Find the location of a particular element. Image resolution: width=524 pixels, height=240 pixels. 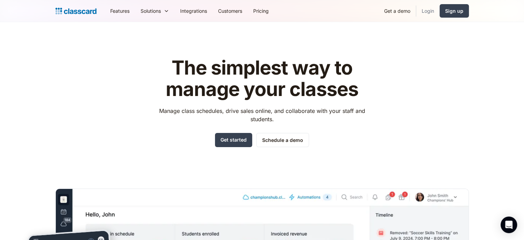

a: Get a demo is located at coordinates (397, 11).